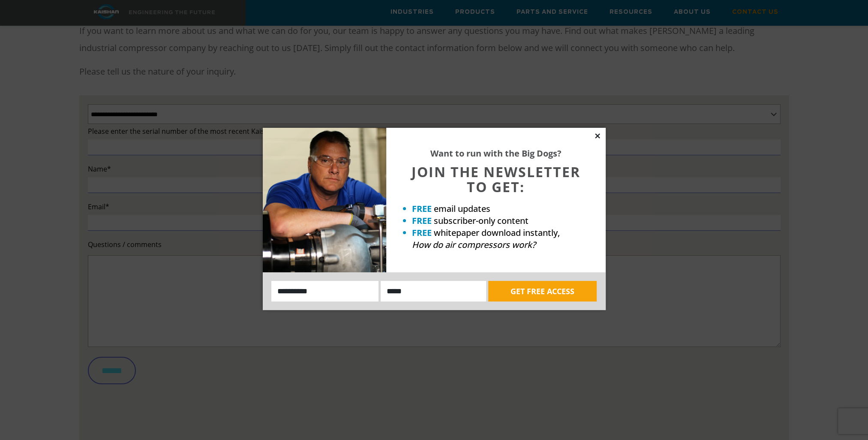 The height and width of the screenshot is (440, 868). What do you see at coordinates (474, 244) in the screenshot?
I see `em: How do air compressors work?` at bounding box center [474, 244].